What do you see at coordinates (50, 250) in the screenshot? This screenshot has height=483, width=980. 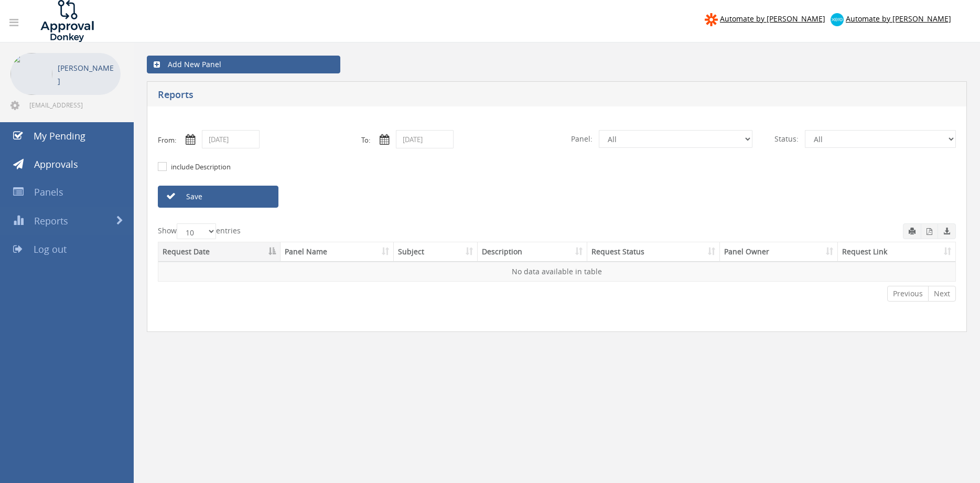 I see `span: Log out` at bounding box center [50, 250].